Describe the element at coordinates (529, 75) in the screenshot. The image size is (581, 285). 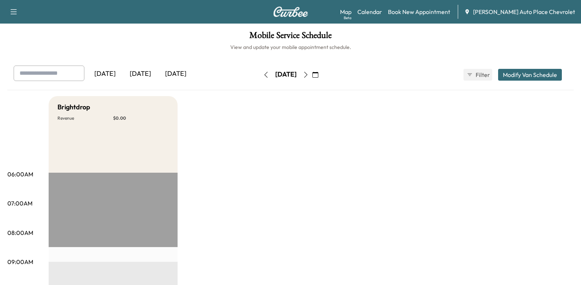
I see `button: Modify Van Schedule` at that location.